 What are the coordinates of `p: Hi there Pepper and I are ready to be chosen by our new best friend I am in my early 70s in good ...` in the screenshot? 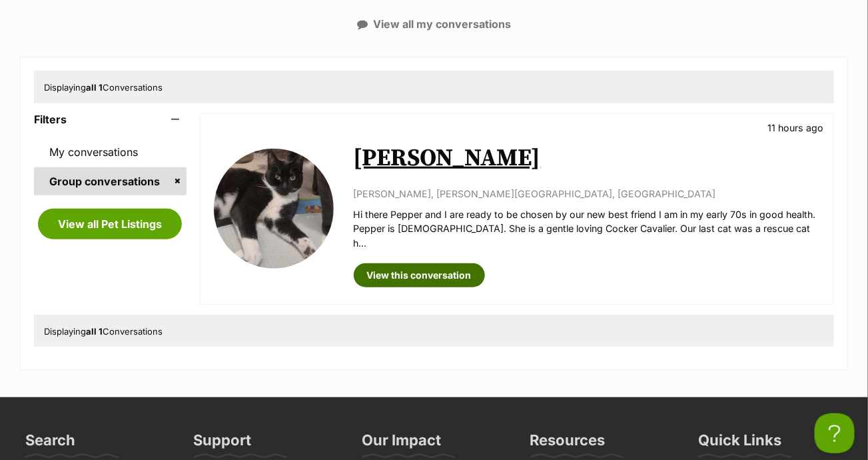 It's located at (587, 228).